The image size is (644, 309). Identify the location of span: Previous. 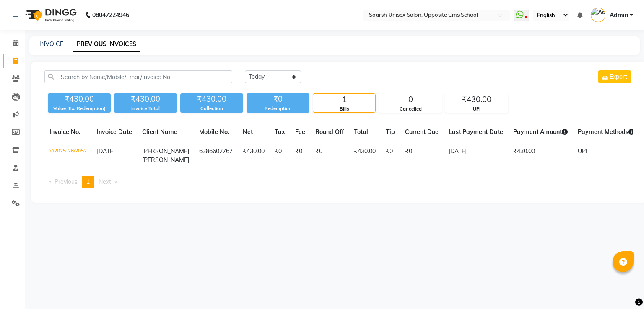
(66, 182).